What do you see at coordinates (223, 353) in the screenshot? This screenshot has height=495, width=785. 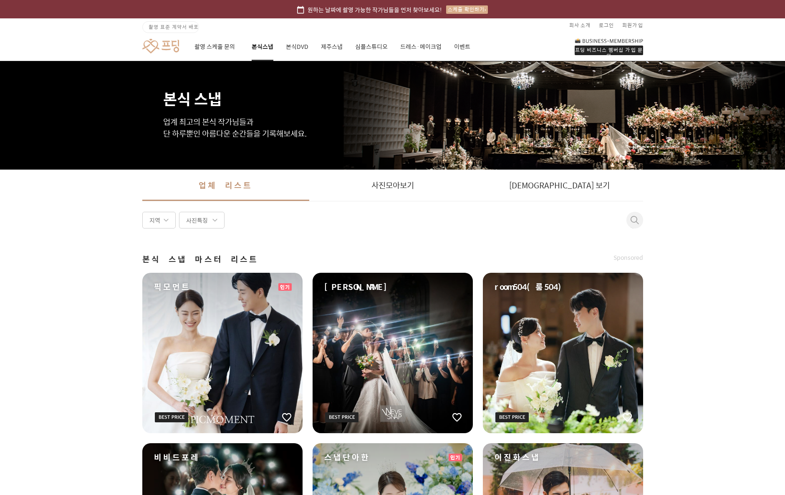 I see `a: 픽모먼트 인기` at bounding box center [223, 353].